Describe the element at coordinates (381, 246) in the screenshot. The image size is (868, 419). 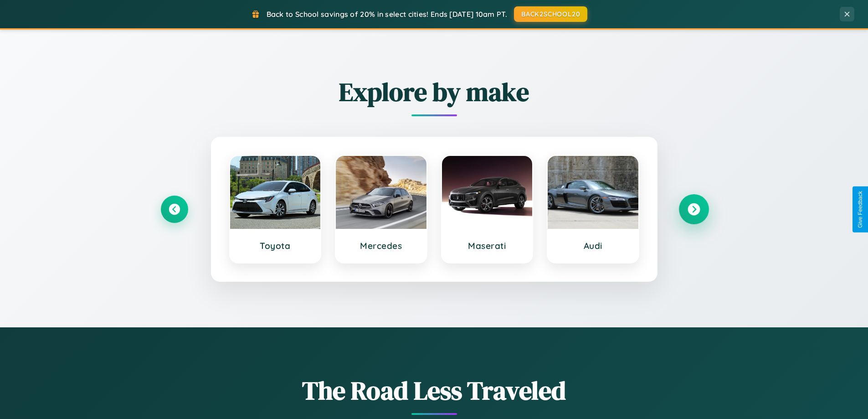
I see `h3: Mercedes` at that location.